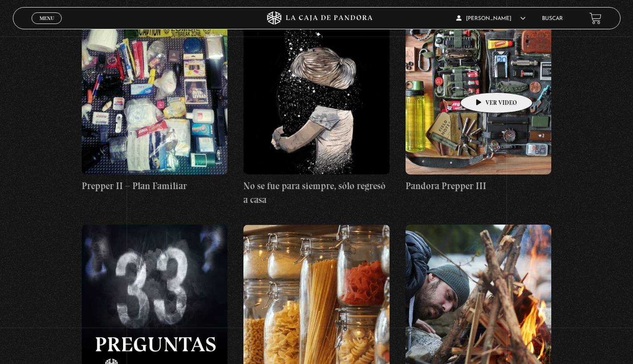 The width and height of the screenshot is (633, 364). I want to click on h4: Prepper II – Plan Familiar, so click(155, 186).